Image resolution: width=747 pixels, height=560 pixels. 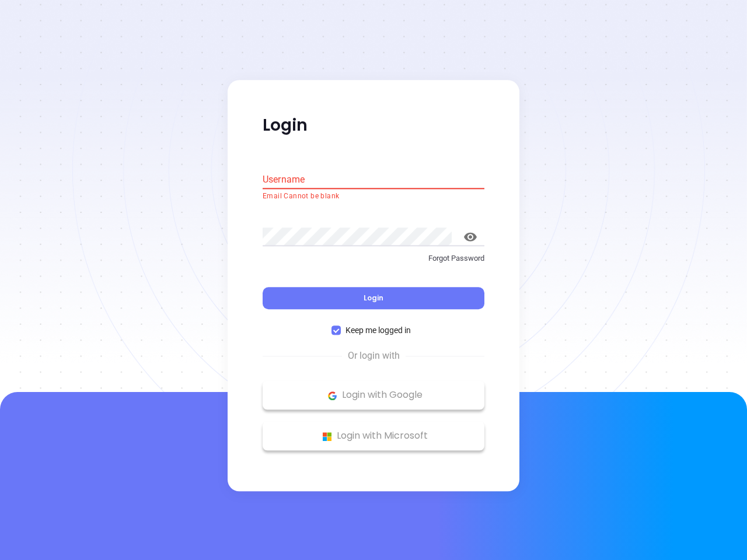 I want to click on p: Login, so click(x=374, y=125).